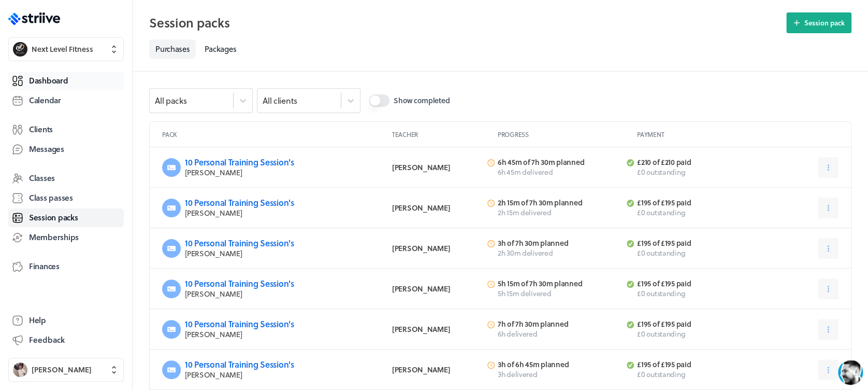  I want to click on span: Class passes, so click(51, 197).